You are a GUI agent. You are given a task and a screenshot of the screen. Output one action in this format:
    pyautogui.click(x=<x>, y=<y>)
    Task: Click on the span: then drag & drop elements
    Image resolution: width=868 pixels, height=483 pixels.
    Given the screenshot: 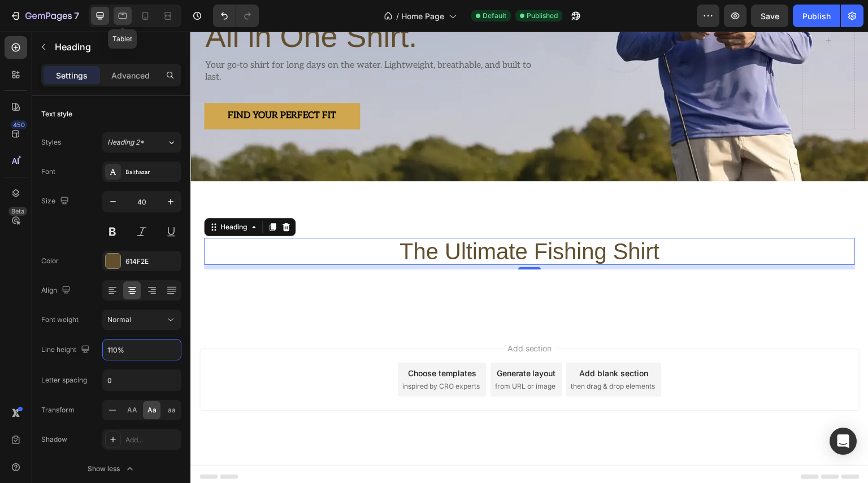 What is the action you would take?
    pyautogui.click(x=422, y=355)
    